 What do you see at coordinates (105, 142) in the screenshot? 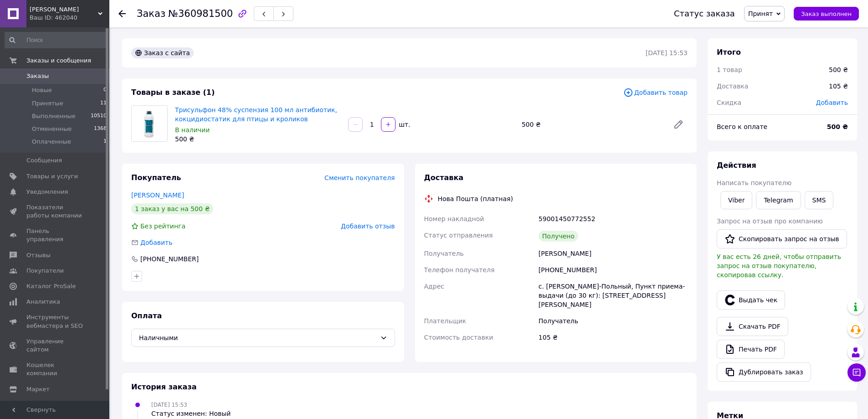
I see `span: 1` at bounding box center [105, 142].